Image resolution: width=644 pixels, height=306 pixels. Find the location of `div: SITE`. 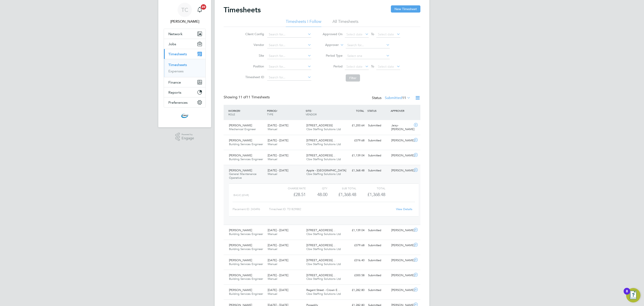

div: SITE is located at coordinates (324, 112).